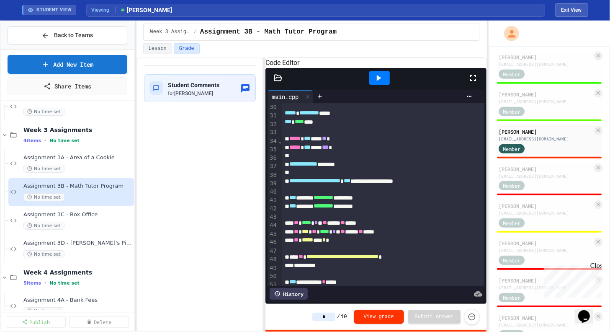 This screenshot has height=332, width=610. I want to click on span: Back to Teams, so click(73, 35).